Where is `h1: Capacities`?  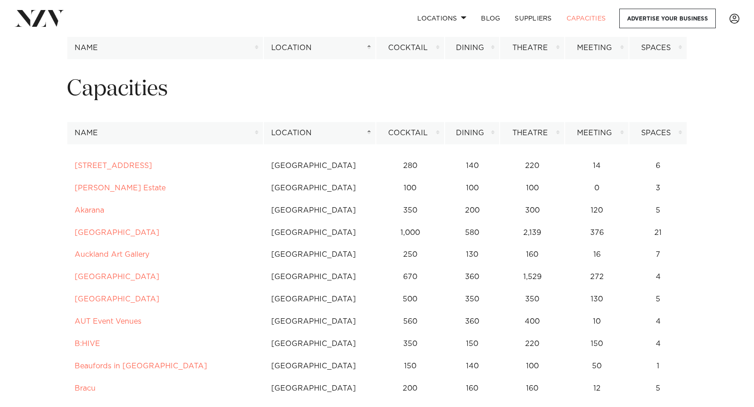 h1: Capacities is located at coordinates (377, 89).